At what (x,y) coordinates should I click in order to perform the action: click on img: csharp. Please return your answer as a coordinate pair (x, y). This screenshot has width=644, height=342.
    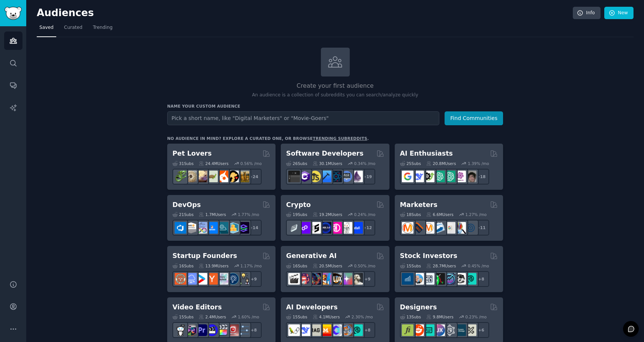
    Looking at the image, I should click on (304, 176).